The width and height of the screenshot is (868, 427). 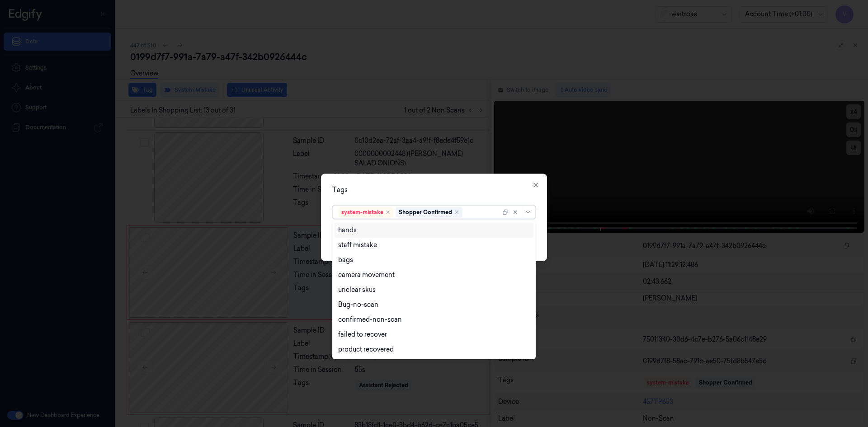 What do you see at coordinates (434, 189) in the screenshot?
I see `div: Tags` at bounding box center [434, 189].